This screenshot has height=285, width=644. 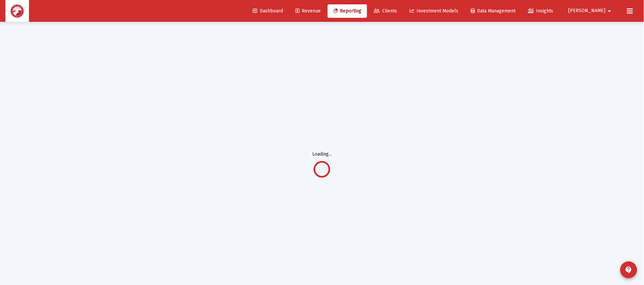 What do you see at coordinates (493, 11) in the screenshot?
I see `span: Data Management` at bounding box center [493, 11].